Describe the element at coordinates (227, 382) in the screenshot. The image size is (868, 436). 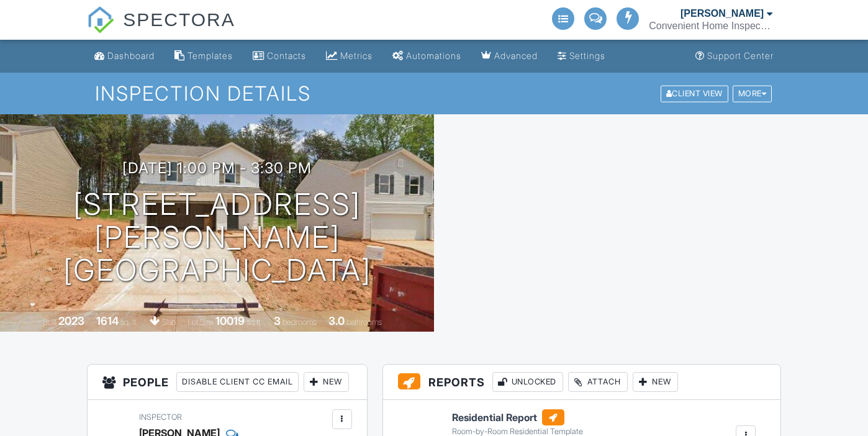
I see `h3: People` at that location.